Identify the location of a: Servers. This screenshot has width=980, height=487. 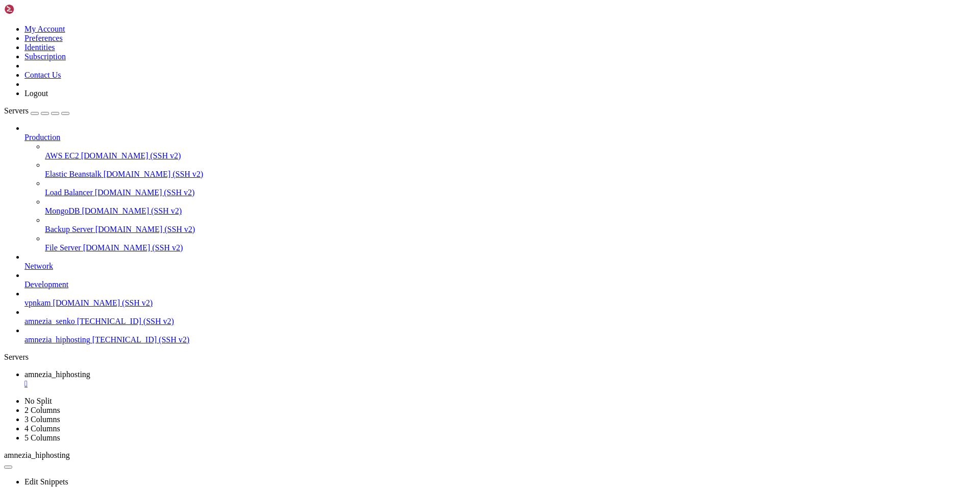
(36, 110).